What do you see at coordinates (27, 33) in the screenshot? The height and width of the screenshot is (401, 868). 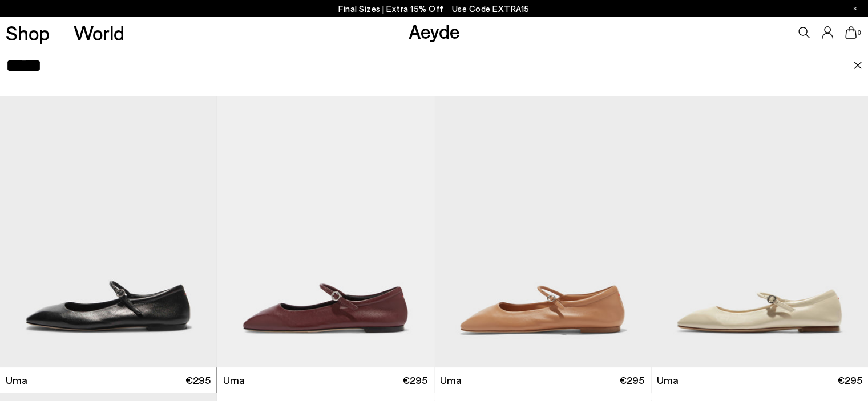 I see `a: Shop` at bounding box center [27, 33].